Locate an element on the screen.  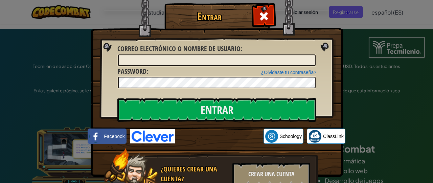
img: clever-logo-blue.png is located at coordinates (153, 136).